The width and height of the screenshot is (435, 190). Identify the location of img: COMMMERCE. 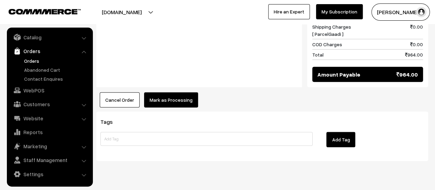
(45, 11).